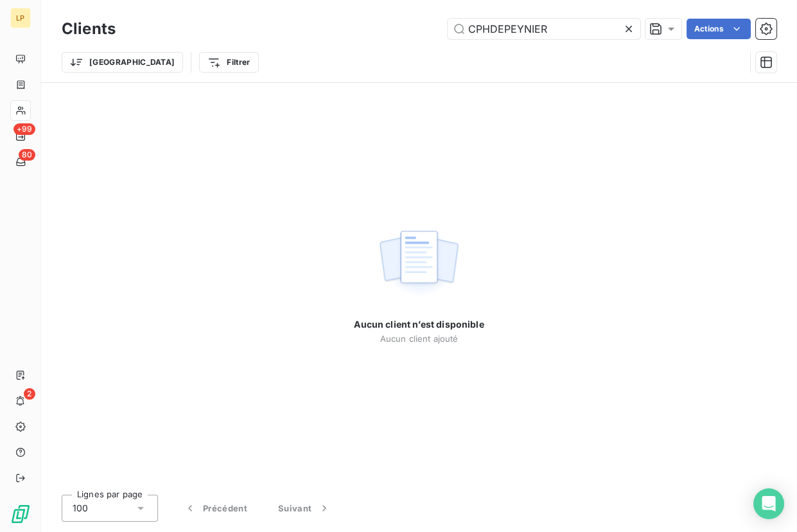  What do you see at coordinates (418, 263) in the screenshot?
I see `img: empty state` at bounding box center [418, 263].